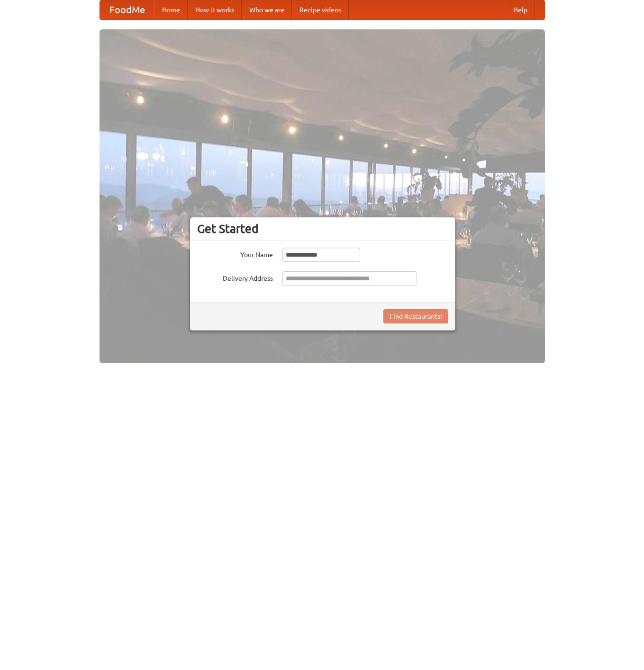 The width and height of the screenshot is (644, 670). Describe the element at coordinates (415, 316) in the screenshot. I see `button: Find Restaurants!` at that location.